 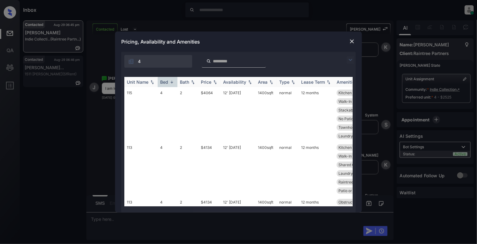 I want to click on span: Laundry Room Pr..., so click(x=355, y=136).